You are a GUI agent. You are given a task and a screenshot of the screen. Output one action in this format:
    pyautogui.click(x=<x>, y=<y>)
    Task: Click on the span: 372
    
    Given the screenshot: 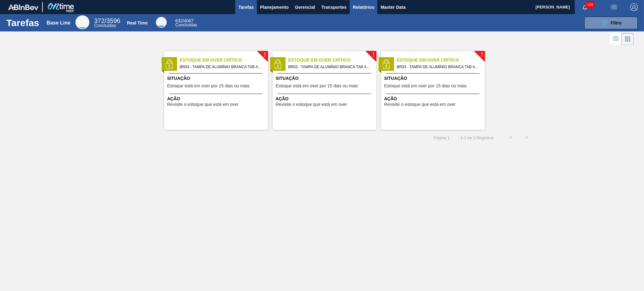 What is the action you would take?
    pyautogui.click(x=99, y=21)
    